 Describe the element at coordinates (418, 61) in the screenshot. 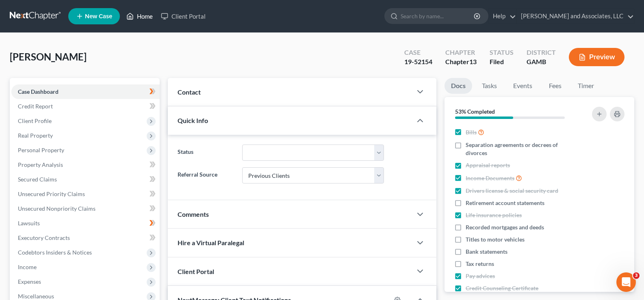

I see `div: 19-52154` at that location.